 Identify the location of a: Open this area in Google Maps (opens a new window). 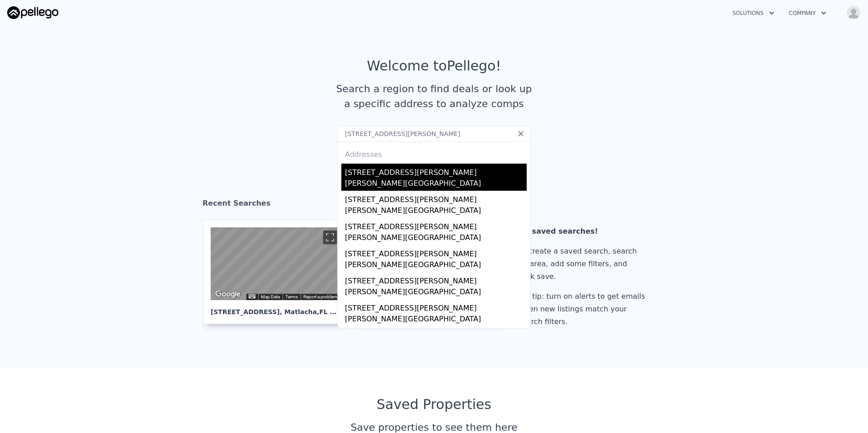
(228, 295).